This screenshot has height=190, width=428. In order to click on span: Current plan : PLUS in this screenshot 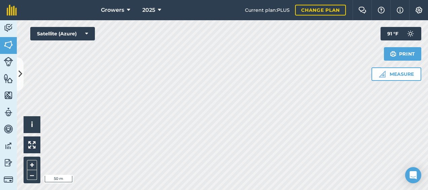, I will do `click(267, 10)`.